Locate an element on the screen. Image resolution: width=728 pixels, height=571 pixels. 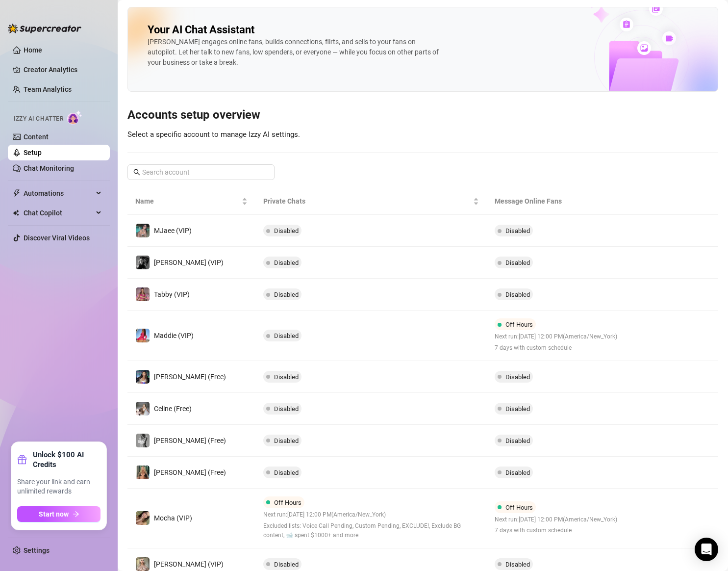
span: Name is located at coordinates (187, 202).